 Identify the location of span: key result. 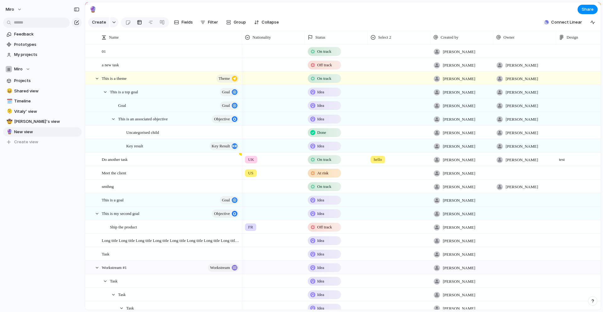
(221, 146).